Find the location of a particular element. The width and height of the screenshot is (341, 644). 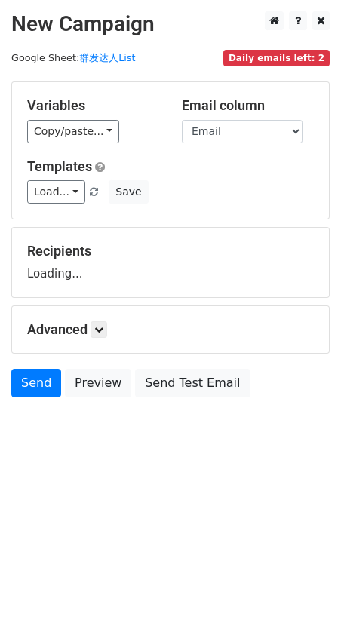

h2: New Campaign is located at coordinates (171, 24).